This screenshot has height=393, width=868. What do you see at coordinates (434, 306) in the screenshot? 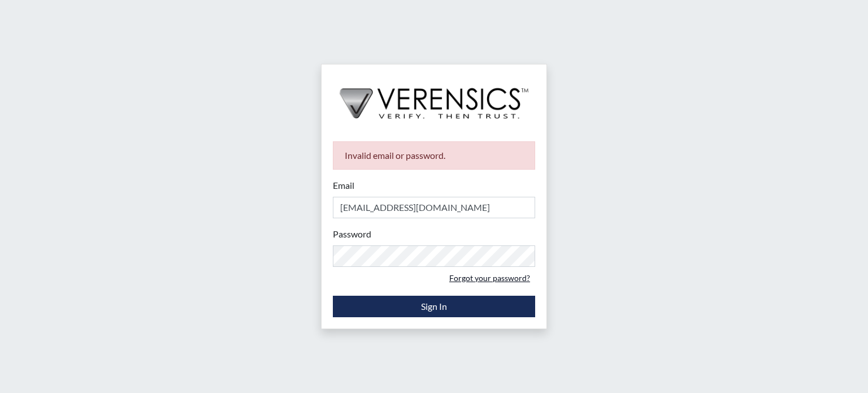
I see `button: Sign In` at bounding box center [434, 306].